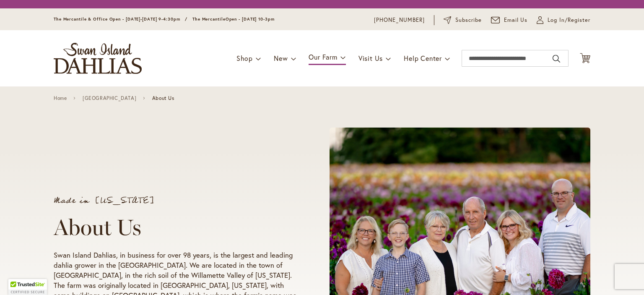 The image size is (644, 295). Describe the element at coordinates (371, 58) in the screenshot. I see `span: Visit Us` at that location.